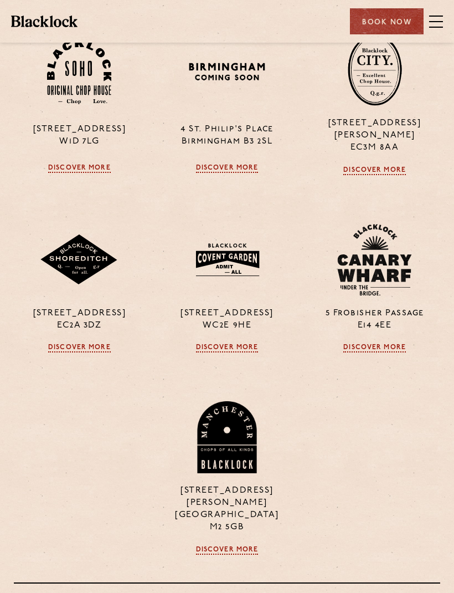 This screenshot has height=593, width=454. What do you see at coordinates (387, 21) in the screenshot?
I see `div: Book Now` at bounding box center [387, 21].